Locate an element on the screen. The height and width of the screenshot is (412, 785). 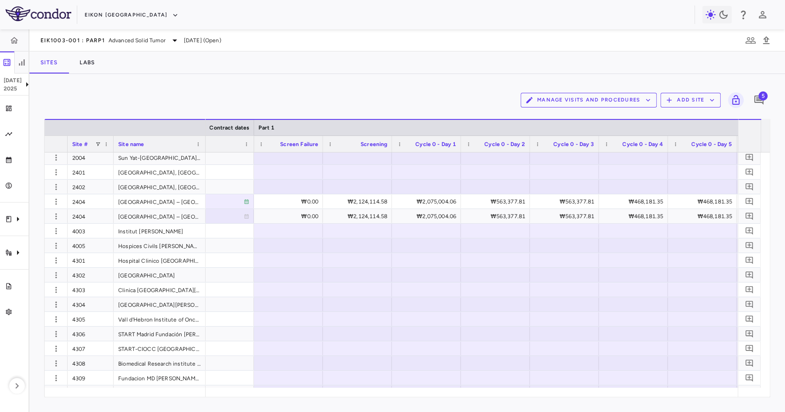
span: Cycle 0 - Day 5 is located at coordinates (711, 144).